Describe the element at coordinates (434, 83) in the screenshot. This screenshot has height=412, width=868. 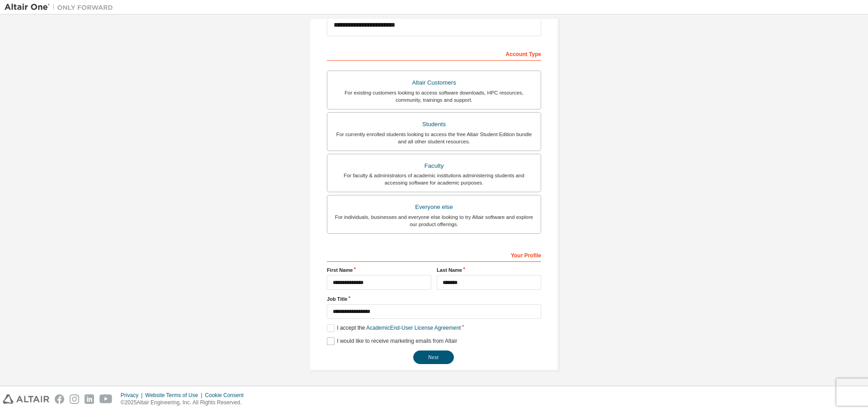
I see `div: Altair Customers` at that location.